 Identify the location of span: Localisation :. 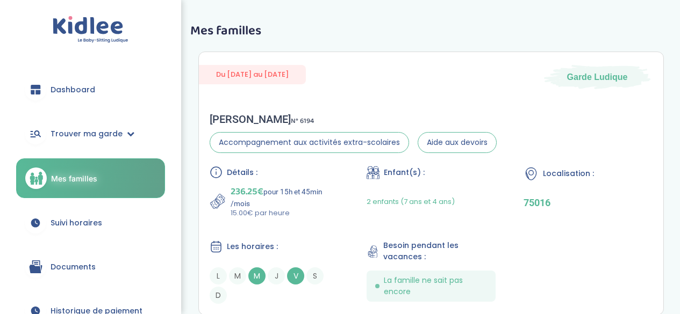
(568, 174).